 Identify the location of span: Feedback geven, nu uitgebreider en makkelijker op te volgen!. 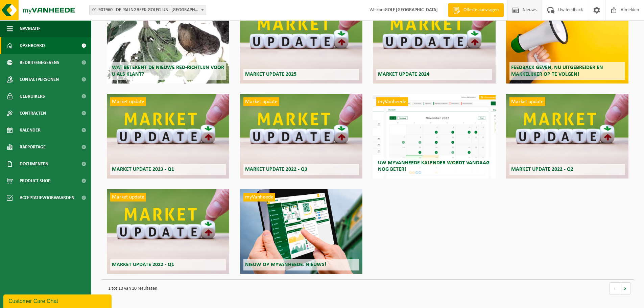
(557, 71).